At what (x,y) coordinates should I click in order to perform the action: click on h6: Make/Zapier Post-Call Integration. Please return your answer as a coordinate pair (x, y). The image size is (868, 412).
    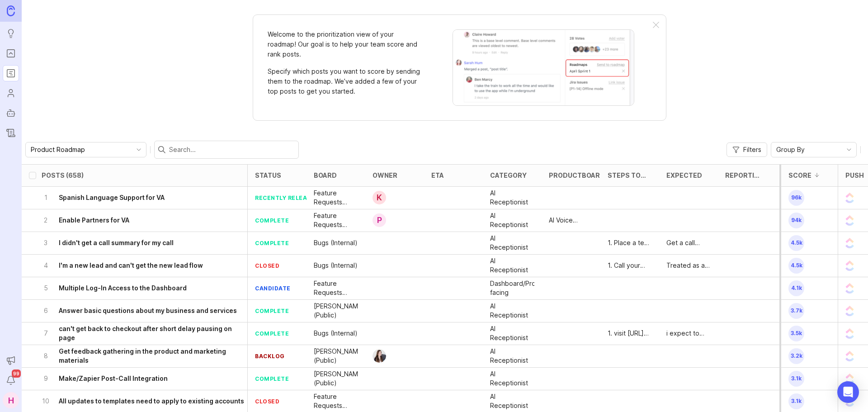
    Looking at the image, I should click on (113, 378).